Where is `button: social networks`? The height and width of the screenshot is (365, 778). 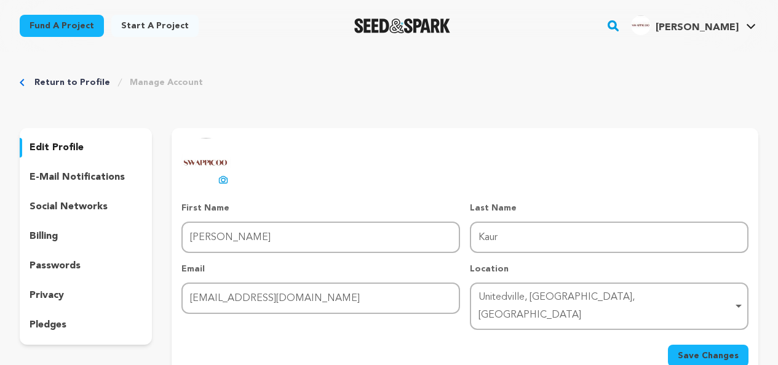 button: social networks is located at coordinates (86, 207).